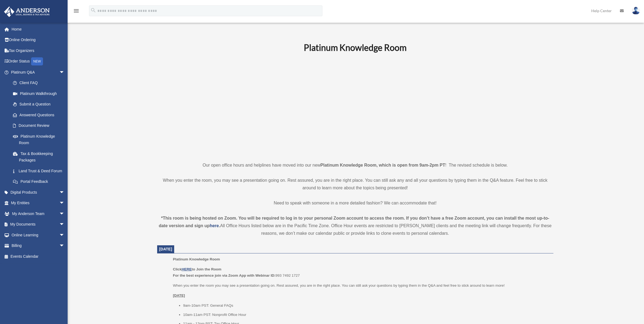 Image resolution: width=644 pixels, height=324 pixels. Describe the element at coordinates (39, 140) in the screenshot. I see `a: Platinum Knowledge Room` at that location.